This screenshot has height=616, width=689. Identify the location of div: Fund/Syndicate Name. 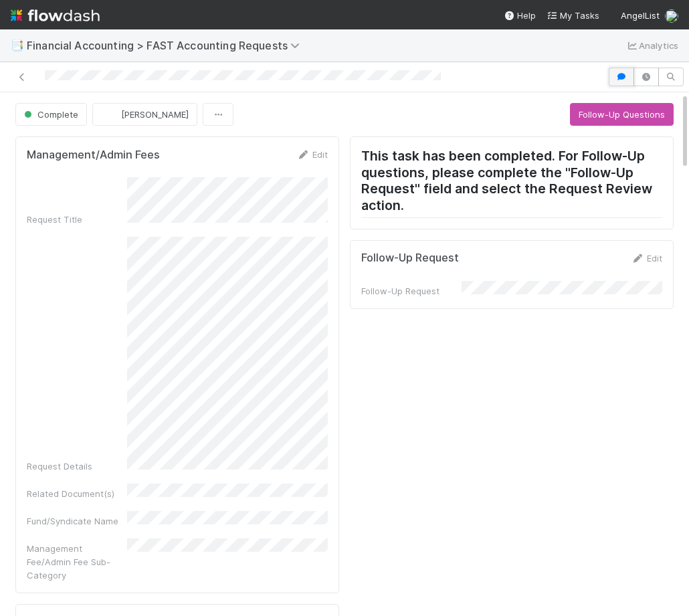
(77, 522).